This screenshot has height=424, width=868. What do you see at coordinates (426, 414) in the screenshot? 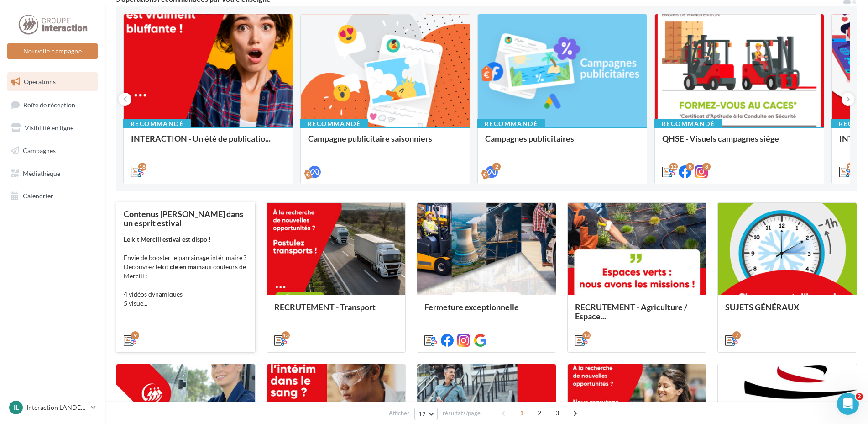
I see `button: 12` at bounding box center [426, 414].